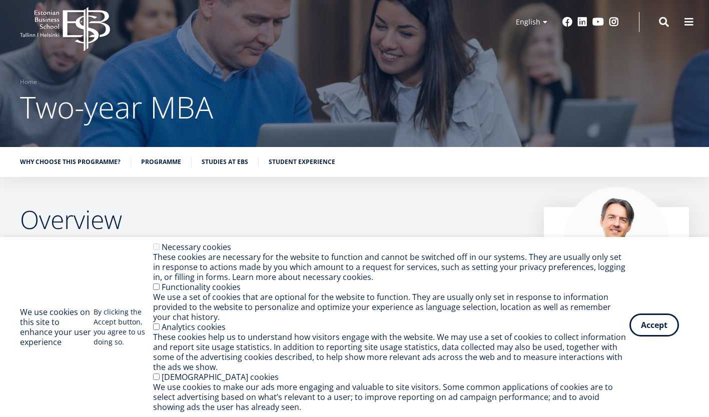 The width and height of the screenshot is (709, 417). I want to click on span: Last Name, so click(254, 5).